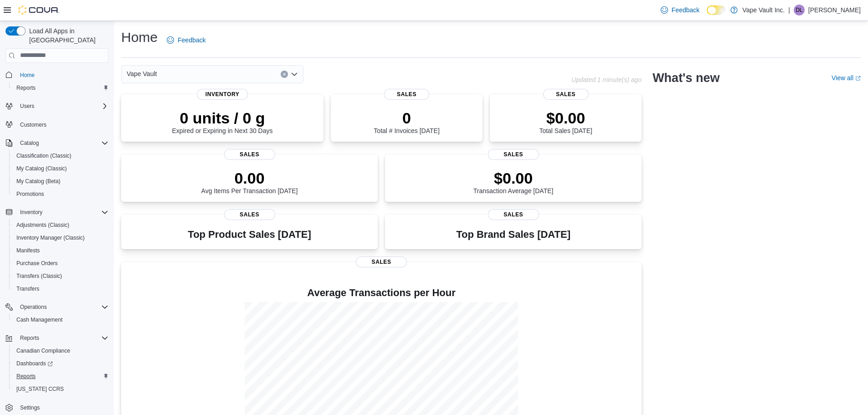 Image resolution: width=868 pixels, height=415 pixels. I want to click on button: Adjustments (Classic), so click(61, 225).